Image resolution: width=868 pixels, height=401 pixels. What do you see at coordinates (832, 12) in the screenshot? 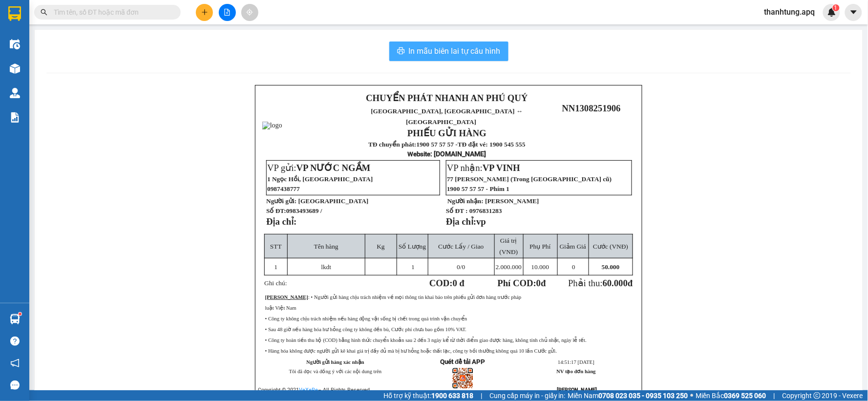
I see `img: icon-new-feature` at bounding box center [832, 12].